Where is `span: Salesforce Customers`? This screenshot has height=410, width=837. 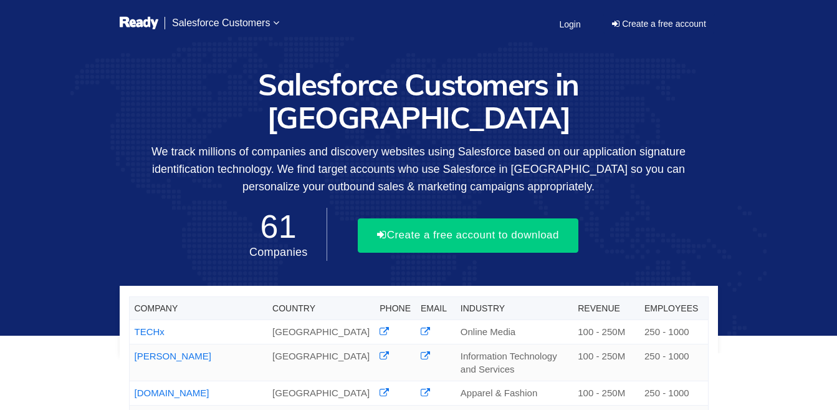
span: Salesforce Customers is located at coordinates (221, 22).